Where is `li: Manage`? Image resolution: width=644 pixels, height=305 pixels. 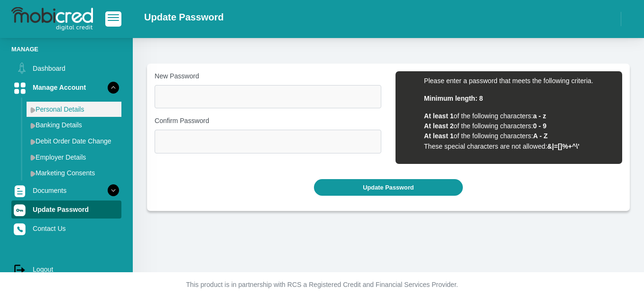 li: Manage is located at coordinates (67, 49).